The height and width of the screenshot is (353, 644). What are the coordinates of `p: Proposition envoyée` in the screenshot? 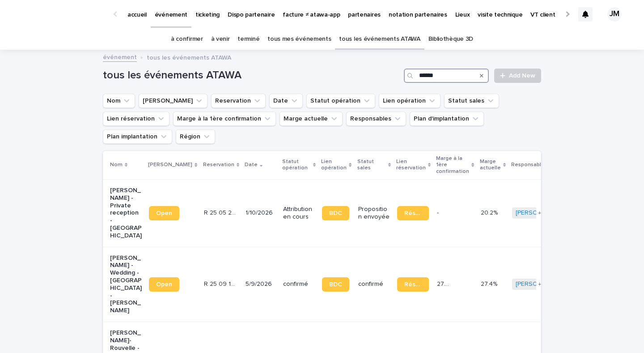 It's located at (374, 213).